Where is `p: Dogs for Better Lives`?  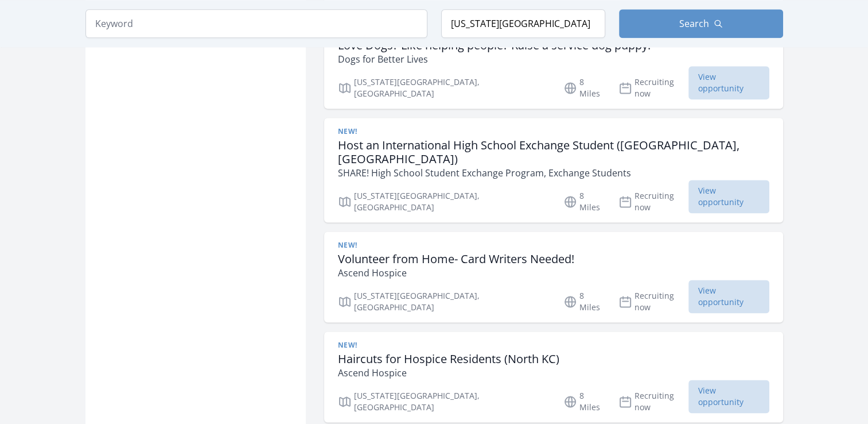 p: Dogs for Better Lives is located at coordinates (494, 59).